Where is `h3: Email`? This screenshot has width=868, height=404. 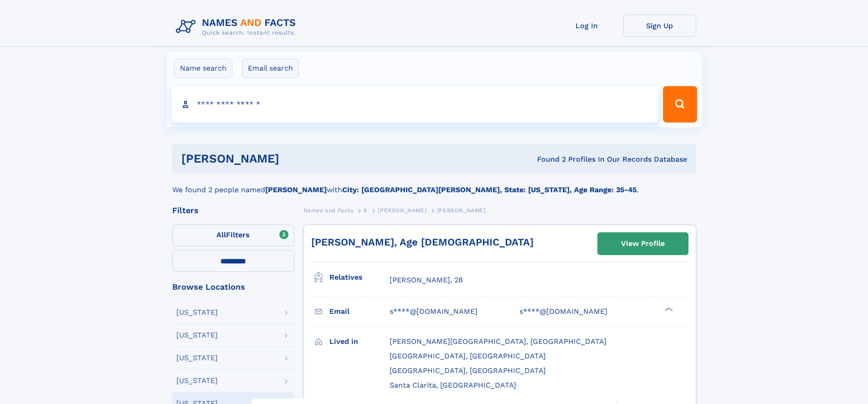
h3: Email is located at coordinates (360, 312).